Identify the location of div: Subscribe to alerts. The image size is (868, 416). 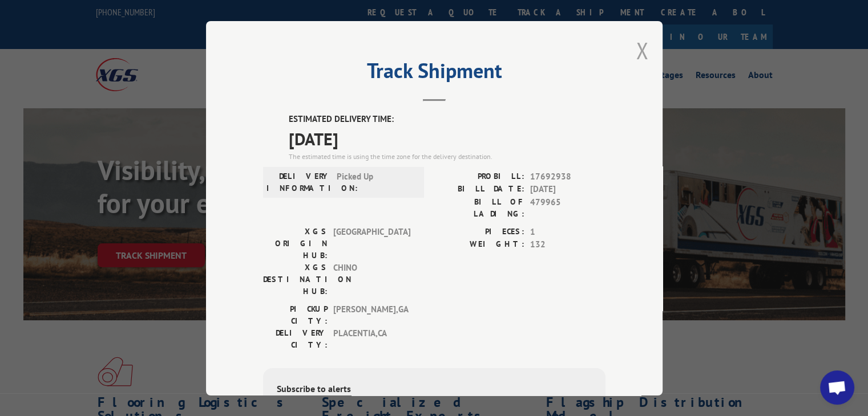
(434, 390).